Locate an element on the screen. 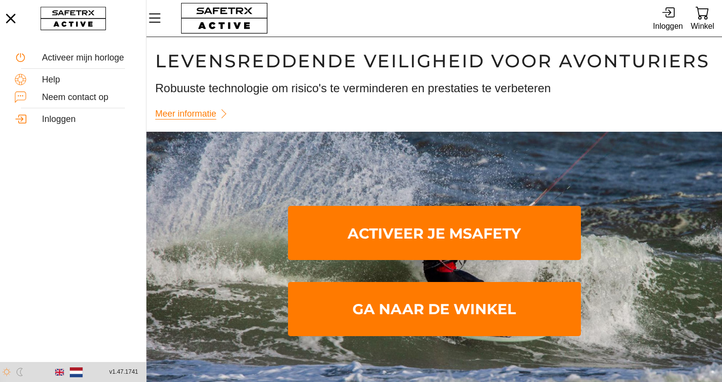 Image resolution: width=722 pixels, height=382 pixels. a: Activeer je mSafety is located at coordinates (434, 233).